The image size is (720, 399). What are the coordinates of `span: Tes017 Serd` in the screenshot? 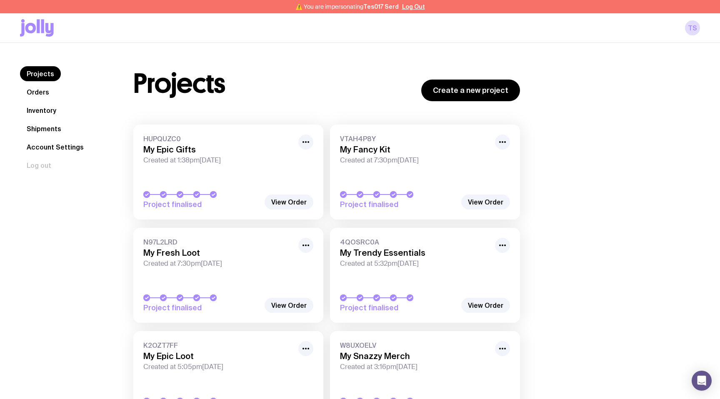 It's located at (381, 7).